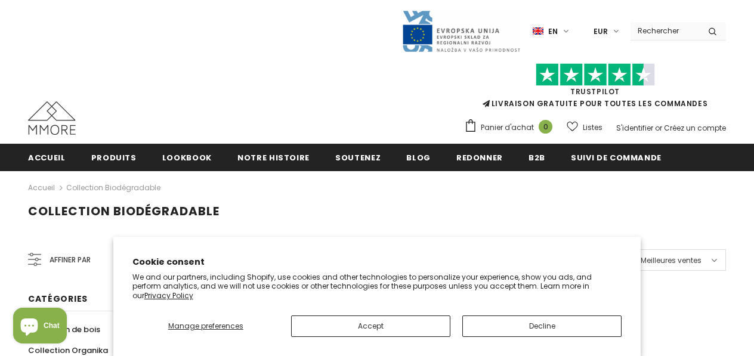  Describe the element at coordinates (273, 157) in the screenshot. I see `a: Notre histoire` at that location.